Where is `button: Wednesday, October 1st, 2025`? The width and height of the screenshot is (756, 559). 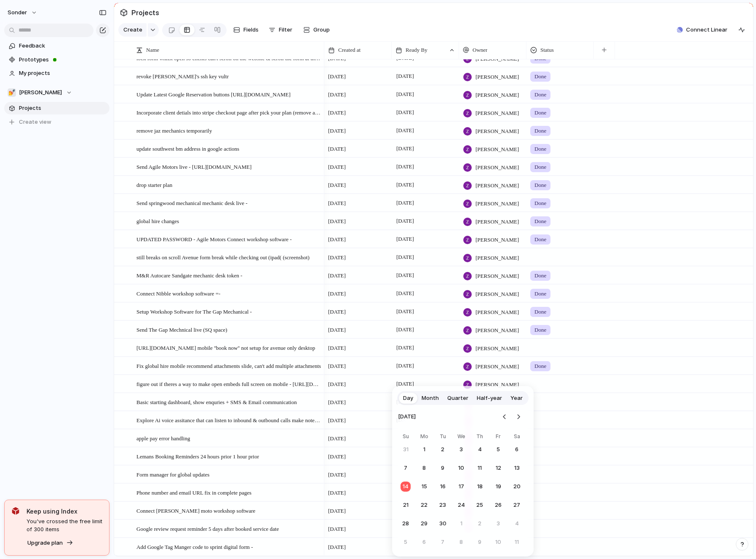 button: Wednesday, October 1st, 2025 is located at coordinates (461, 524).